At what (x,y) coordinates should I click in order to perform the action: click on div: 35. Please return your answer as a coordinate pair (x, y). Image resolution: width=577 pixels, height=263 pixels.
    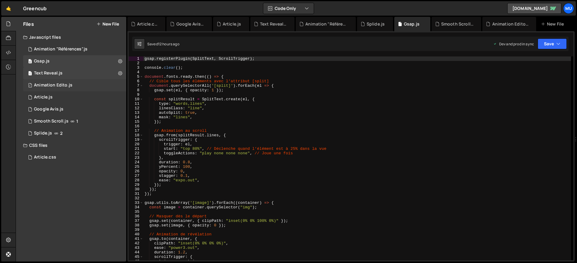
    Looking at the image, I should click on (136, 212).